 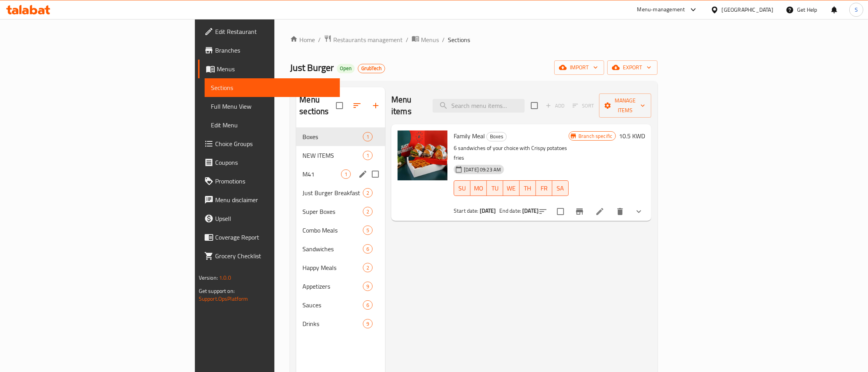 I want to click on span: TU, so click(x=495, y=188).